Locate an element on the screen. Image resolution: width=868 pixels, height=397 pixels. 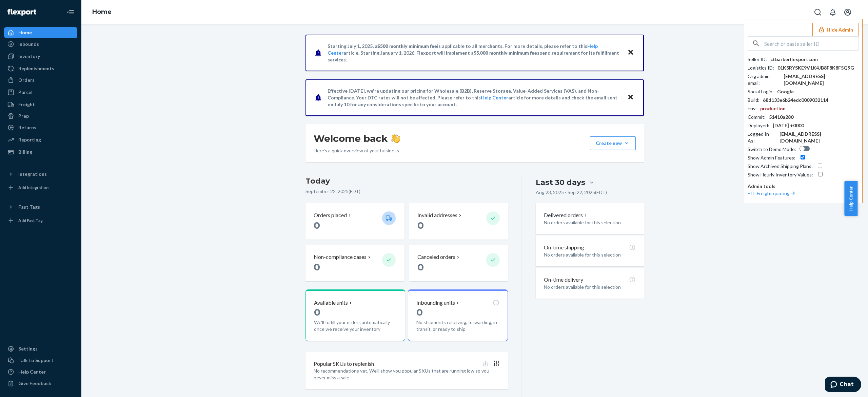
p: On-time delivery is located at coordinates (564, 279).